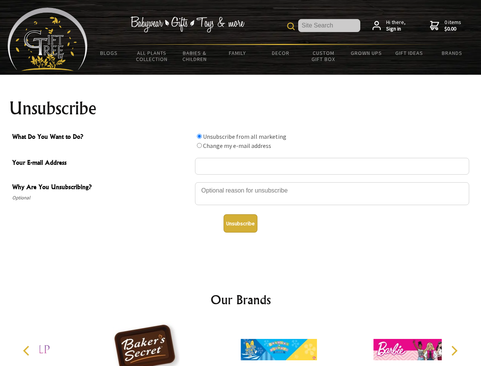 Image resolution: width=481 pixels, height=366 pixels. What do you see at coordinates (281, 53) in the screenshot?
I see `a: Decor` at bounding box center [281, 53].